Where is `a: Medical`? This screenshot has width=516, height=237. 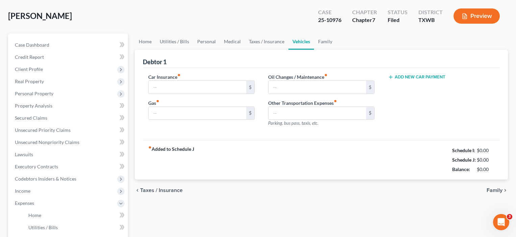
a: Medical is located at coordinates (232, 42).